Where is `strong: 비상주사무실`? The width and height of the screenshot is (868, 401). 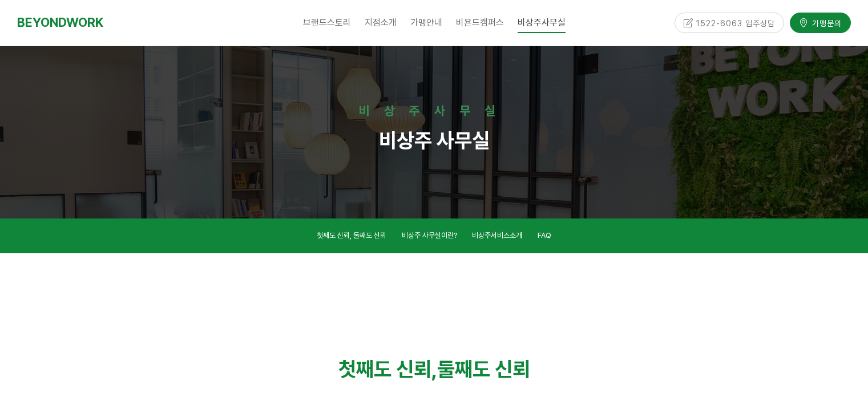
strong: 비상주사무실 is located at coordinates (434, 111).